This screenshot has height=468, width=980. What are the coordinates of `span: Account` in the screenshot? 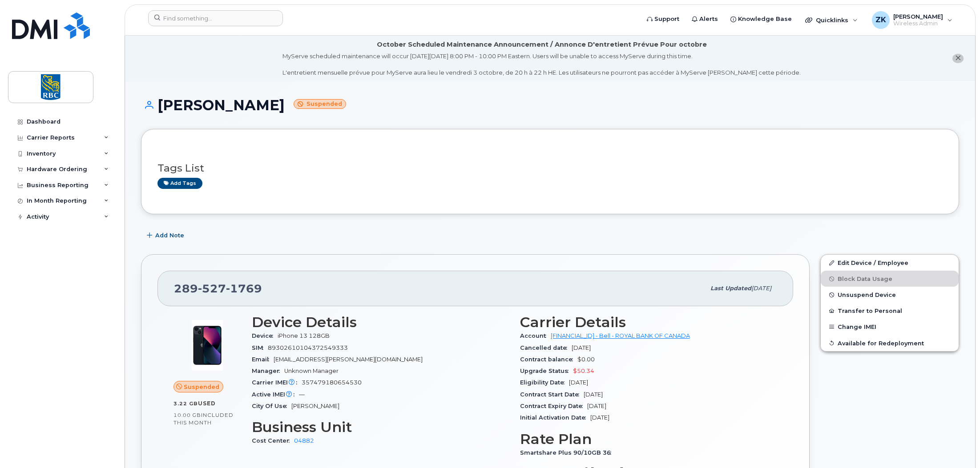 It's located at (535, 336).